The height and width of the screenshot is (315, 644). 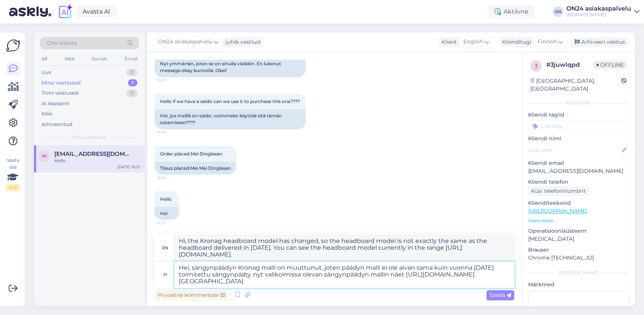 What do you see at coordinates (599, 42) in the screenshot?
I see `div: Arhiveeri vestlus` at bounding box center [599, 42].